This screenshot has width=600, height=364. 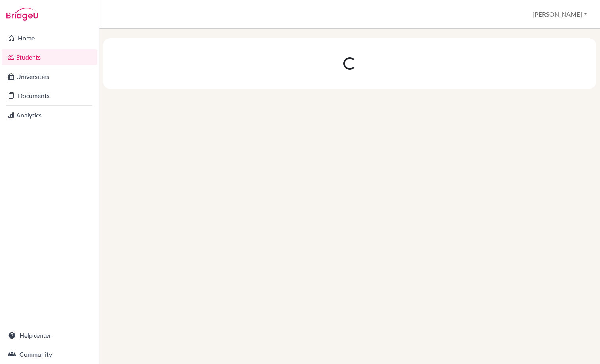 What do you see at coordinates (49, 76) in the screenshot?
I see `a: Universities` at bounding box center [49, 76].